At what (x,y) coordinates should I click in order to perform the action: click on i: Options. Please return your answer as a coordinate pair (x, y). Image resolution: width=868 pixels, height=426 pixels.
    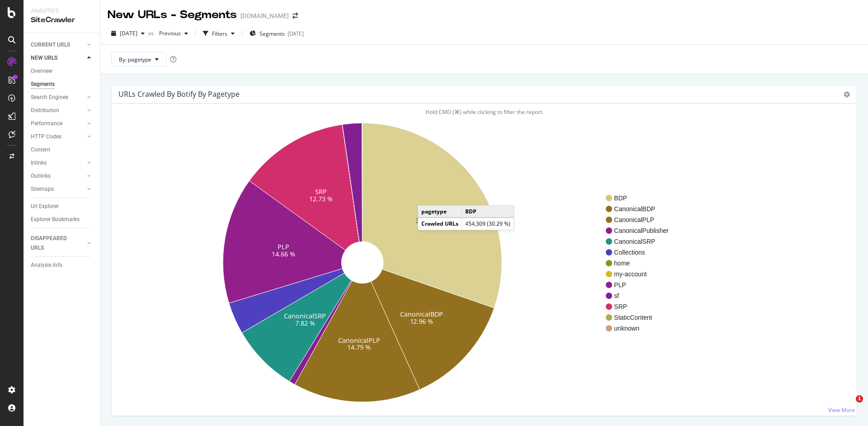
    Looking at the image, I should click on (846, 95).